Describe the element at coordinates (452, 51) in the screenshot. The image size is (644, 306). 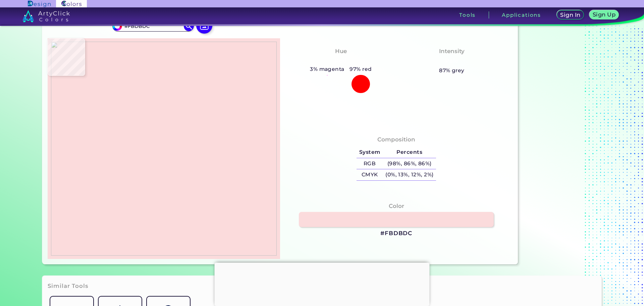
I see `h4: Intensity` at that location.